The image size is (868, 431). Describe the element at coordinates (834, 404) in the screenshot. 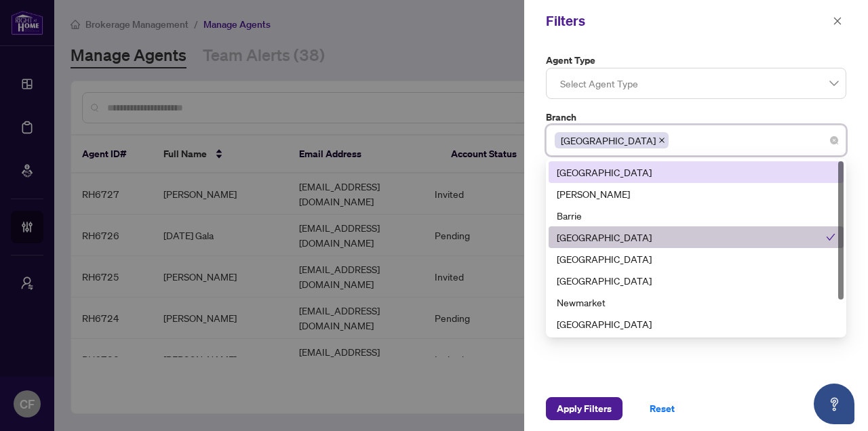

I see `button: Open asap` at that location.